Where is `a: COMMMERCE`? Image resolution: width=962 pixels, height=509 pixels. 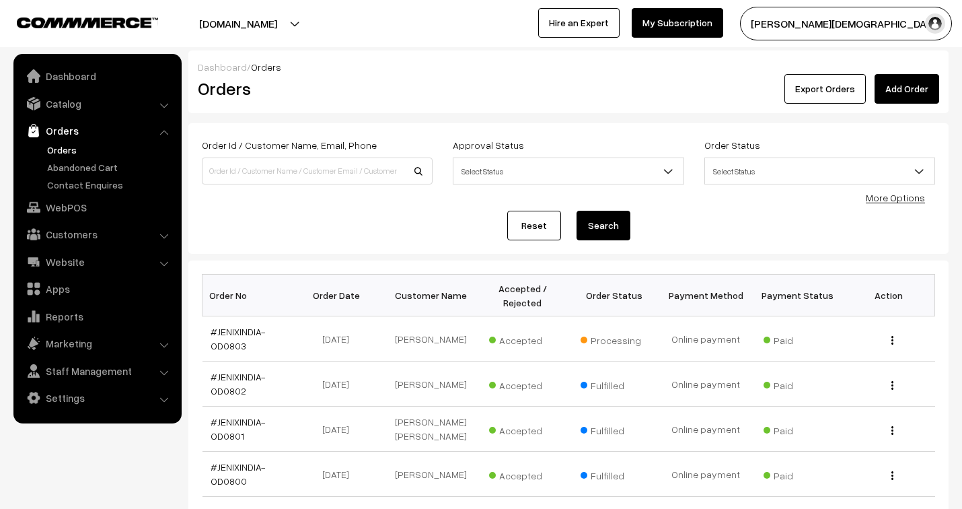
a: COMMMERCE is located at coordinates (75, 22).